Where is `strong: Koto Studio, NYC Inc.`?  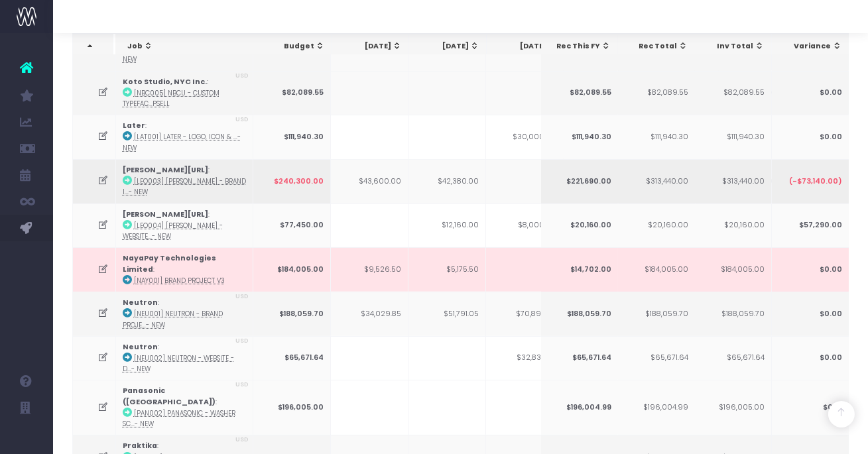 strong: Koto Studio, NYC Inc. is located at coordinates (164, 82).